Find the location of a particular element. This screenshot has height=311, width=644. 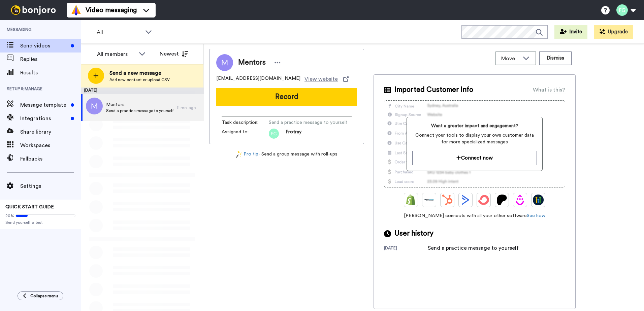

span: Video messaging is located at coordinates (111, 10).